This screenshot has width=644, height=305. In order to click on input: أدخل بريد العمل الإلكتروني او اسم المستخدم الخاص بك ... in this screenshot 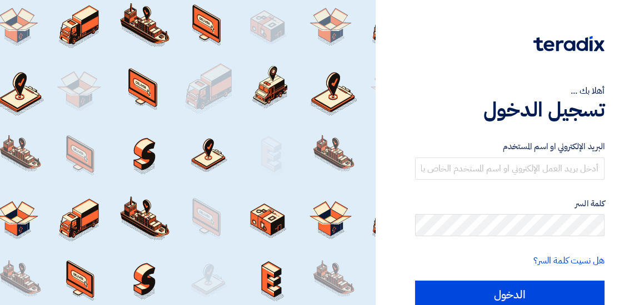, I will do `click(509, 169)`.